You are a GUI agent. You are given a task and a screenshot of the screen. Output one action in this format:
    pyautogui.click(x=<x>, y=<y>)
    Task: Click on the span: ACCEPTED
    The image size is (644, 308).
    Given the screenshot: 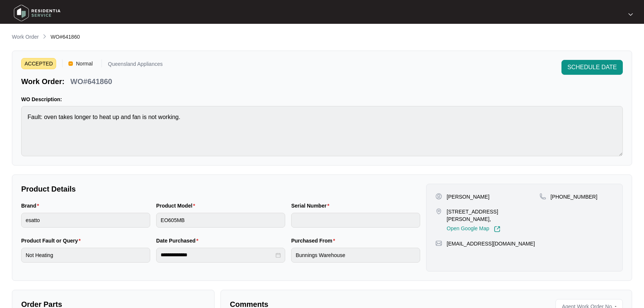 What is the action you would take?
    pyautogui.click(x=39, y=64)
    